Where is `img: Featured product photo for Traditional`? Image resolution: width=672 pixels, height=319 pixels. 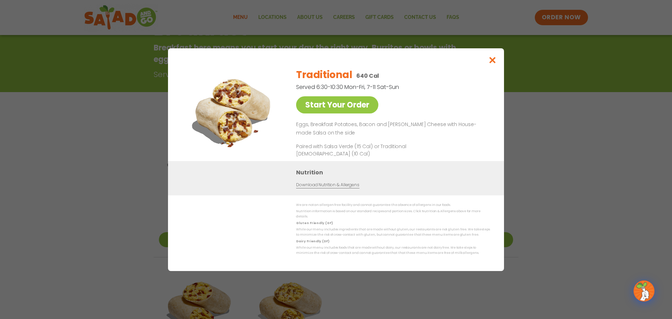 img: Featured product photo for Traditional is located at coordinates (233, 111).